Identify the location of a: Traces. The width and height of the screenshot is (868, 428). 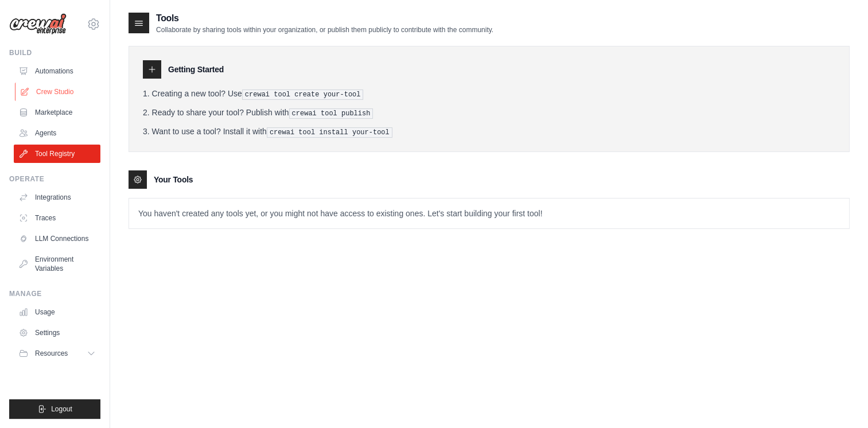
(57, 218).